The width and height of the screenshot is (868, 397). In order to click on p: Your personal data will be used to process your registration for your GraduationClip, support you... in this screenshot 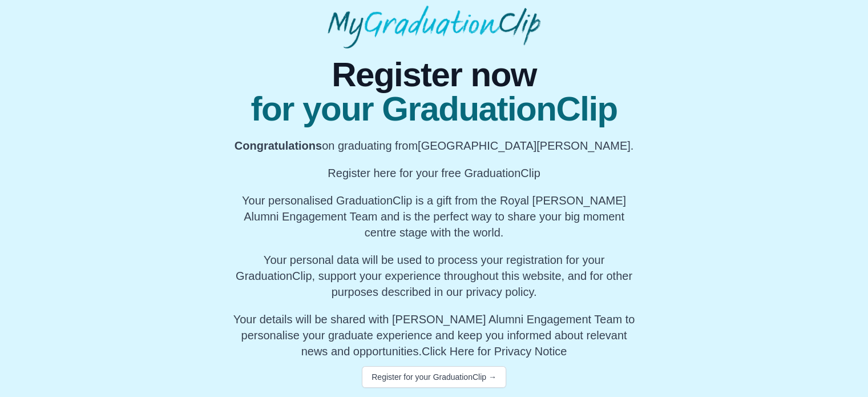, I will do `click(434, 276)`.